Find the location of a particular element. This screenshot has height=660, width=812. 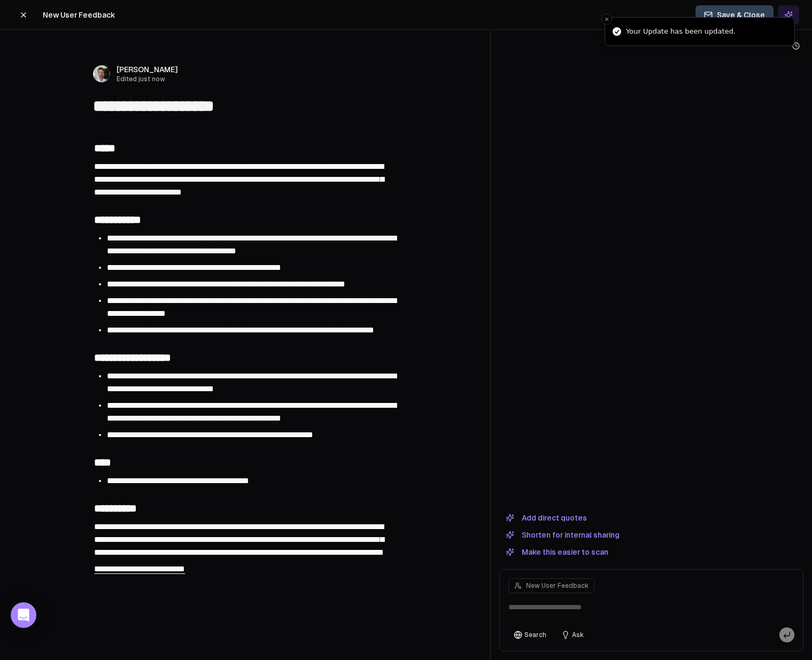

button: Ask is located at coordinates (572, 635).